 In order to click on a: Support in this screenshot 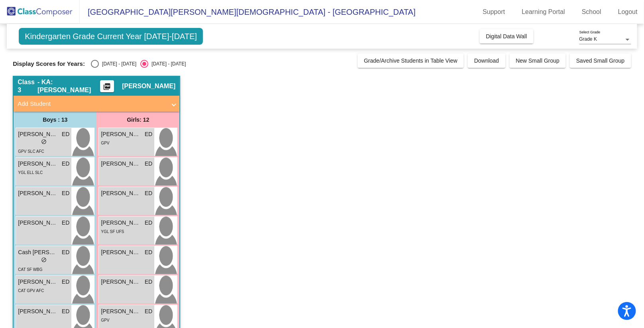, I will do `click(494, 12)`.